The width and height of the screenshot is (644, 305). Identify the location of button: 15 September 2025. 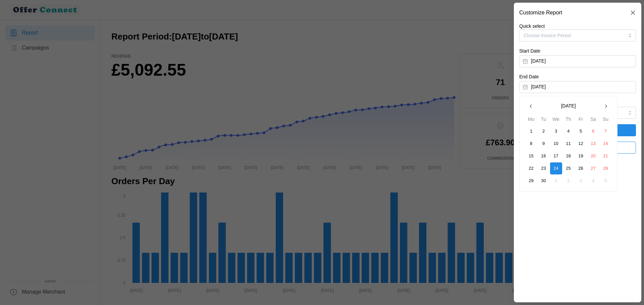
(531, 156).